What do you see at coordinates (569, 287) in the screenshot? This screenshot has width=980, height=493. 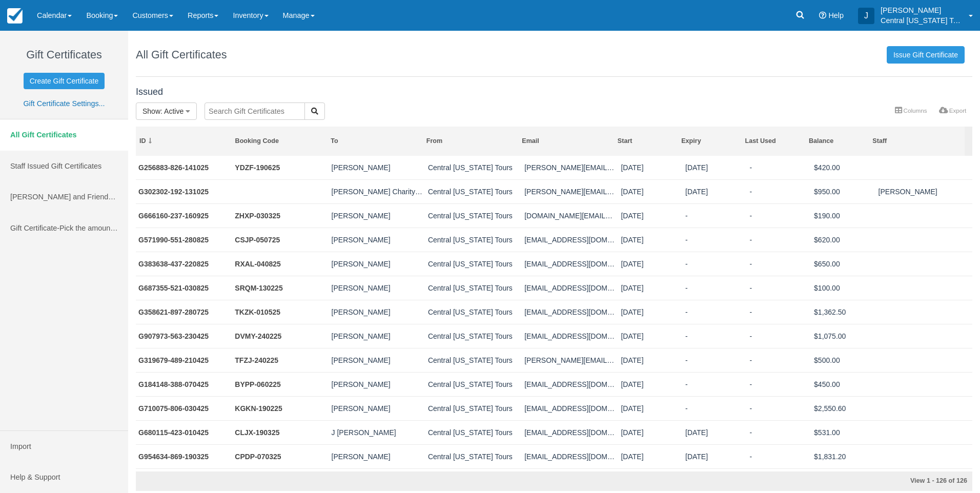 I see `td: scott1110@att.net` at bounding box center [569, 287].